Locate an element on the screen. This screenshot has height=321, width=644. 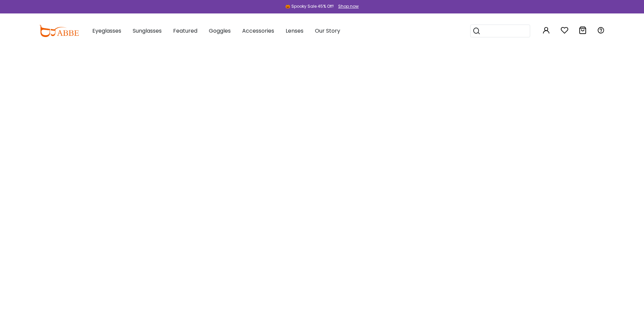
span: Eyeglasses is located at coordinates (107, 30).